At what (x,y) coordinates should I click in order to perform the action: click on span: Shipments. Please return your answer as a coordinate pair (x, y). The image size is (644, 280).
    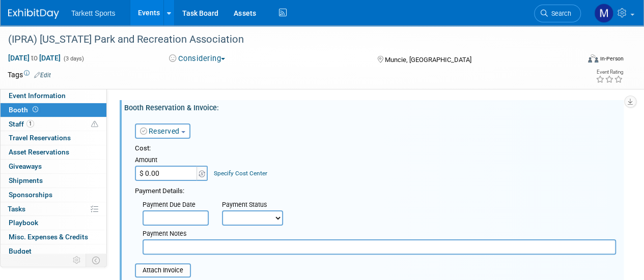
    Looking at the image, I should click on (25, 181).